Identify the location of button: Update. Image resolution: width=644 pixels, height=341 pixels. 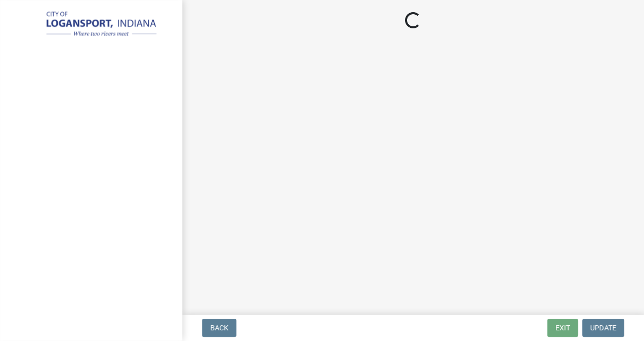
(603, 328).